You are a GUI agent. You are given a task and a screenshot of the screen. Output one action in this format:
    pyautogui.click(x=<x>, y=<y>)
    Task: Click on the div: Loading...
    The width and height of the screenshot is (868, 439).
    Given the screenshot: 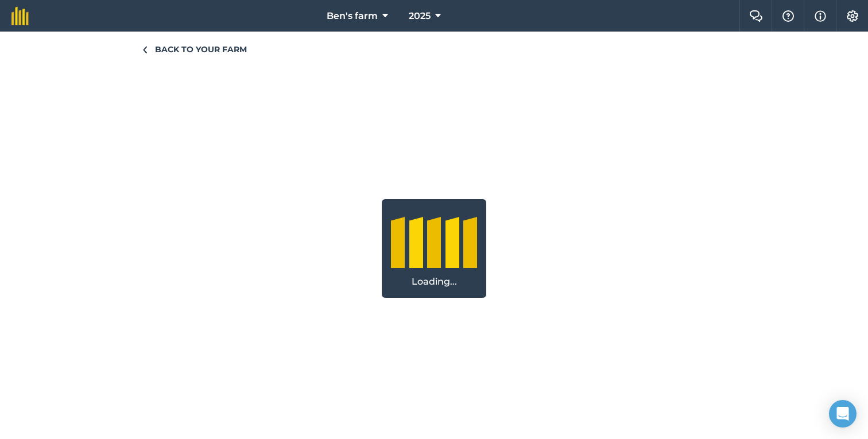 What is the action you would take?
    pyautogui.click(x=434, y=282)
    